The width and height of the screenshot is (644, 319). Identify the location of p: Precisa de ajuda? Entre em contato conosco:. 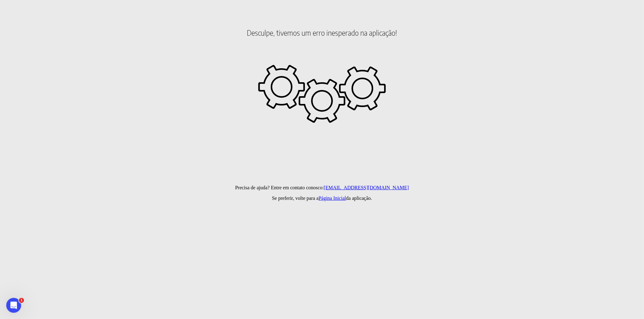
(322, 188).